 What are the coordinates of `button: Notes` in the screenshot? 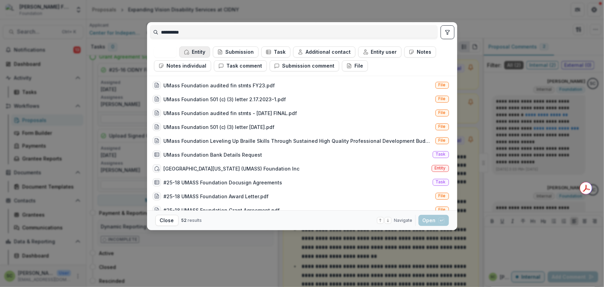 It's located at (421, 52).